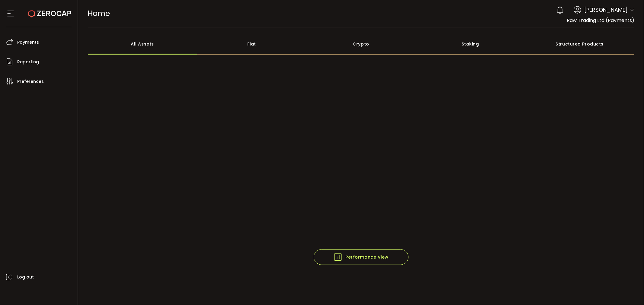 The height and width of the screenshot is (305, 644). What do you see at coordinates (143, 44) in the screenshot?
I see `div: All Assets` at bounding box center [143, 44].